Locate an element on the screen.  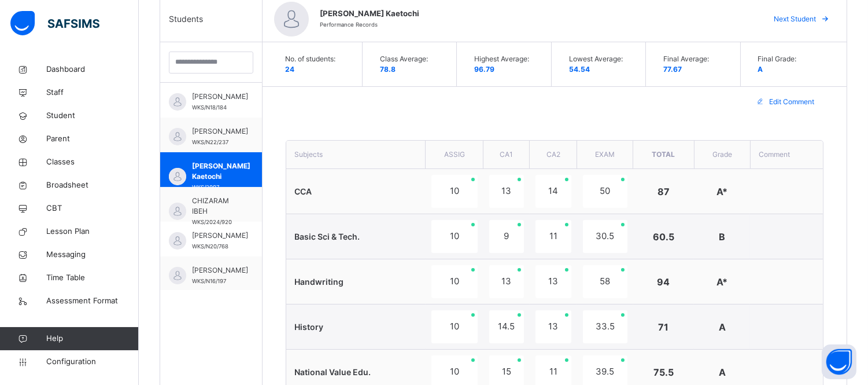
span: Highest Average: is located at coordinates (507, 59).